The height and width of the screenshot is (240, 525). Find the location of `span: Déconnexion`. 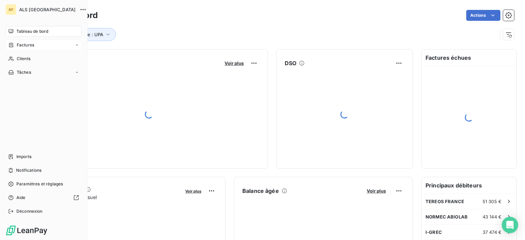

span: Déconnexion is located at coordinates (29, 212).